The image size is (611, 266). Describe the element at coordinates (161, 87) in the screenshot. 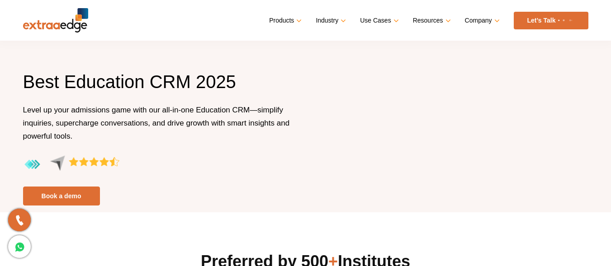

I see `h1: Best Education CRM 2025` at that location.